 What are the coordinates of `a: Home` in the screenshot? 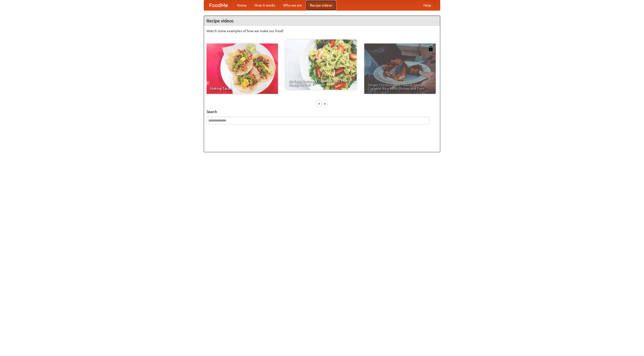 It's located at (242, 6).